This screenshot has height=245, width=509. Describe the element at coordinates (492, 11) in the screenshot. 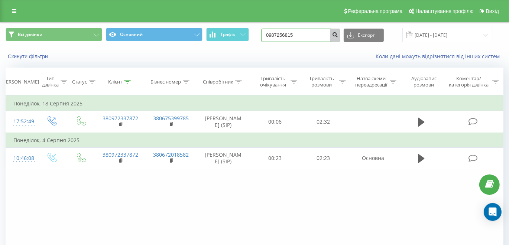

I see `span: Вихід` at that location.